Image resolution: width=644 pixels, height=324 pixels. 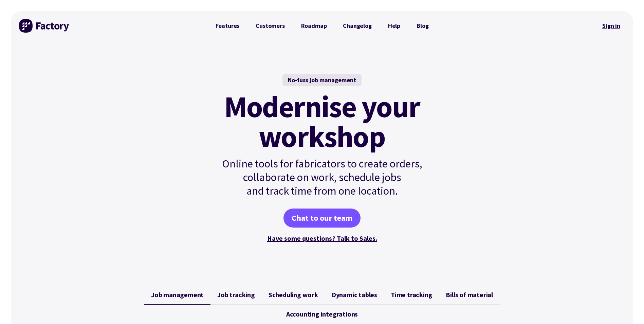 I want to click on nav: Secondary Navigation, so click(x=611, y=26).